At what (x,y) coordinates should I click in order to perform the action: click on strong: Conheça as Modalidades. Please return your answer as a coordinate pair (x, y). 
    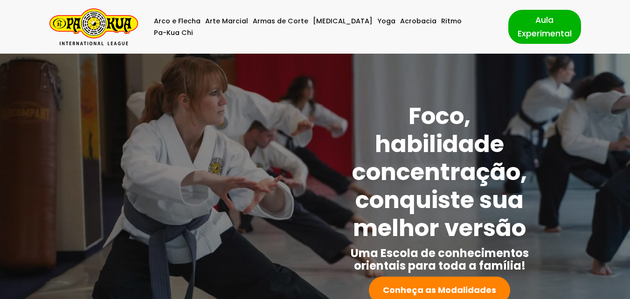
    Looking at the image, I should click on (440, 290).